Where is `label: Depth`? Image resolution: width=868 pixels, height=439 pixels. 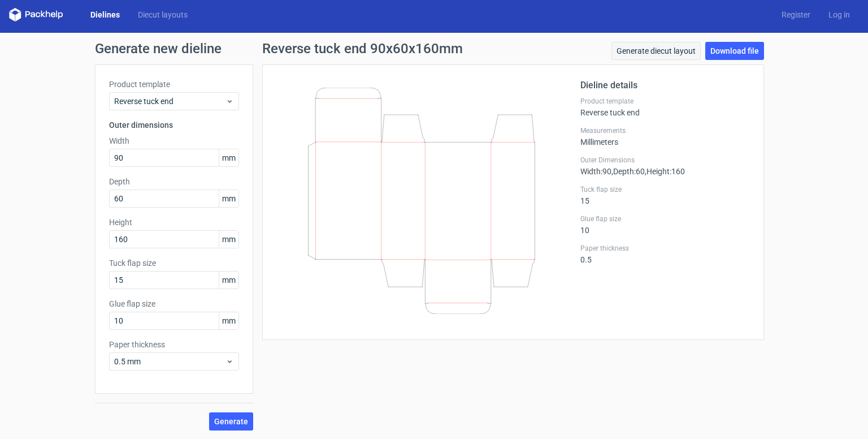
label: Depth is located at coordinates (174, 182).